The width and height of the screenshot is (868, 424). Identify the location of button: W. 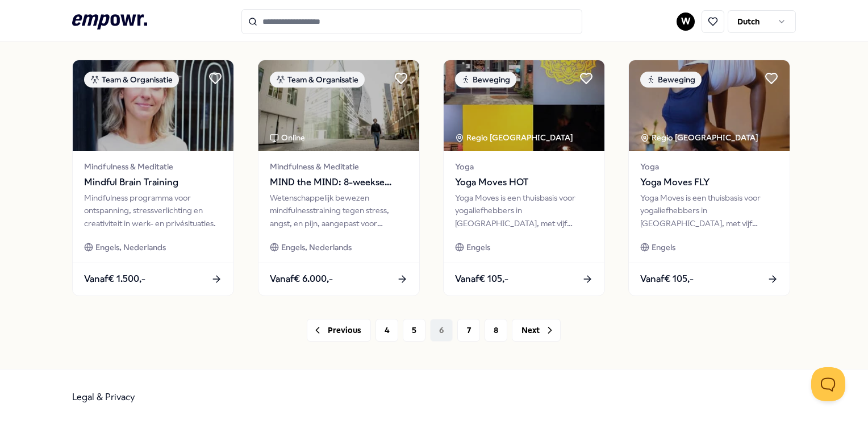
(686, 22).